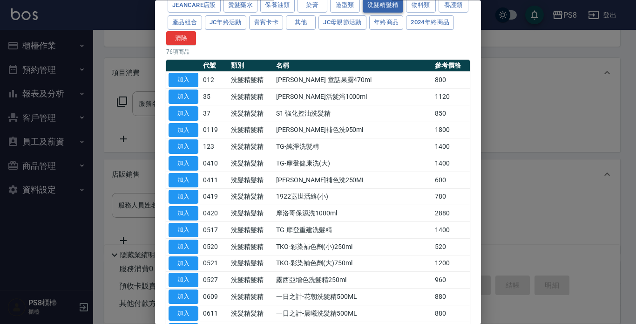 This screenshot has height=324, width=636. Describe the element at coordinates (353, 297) in the screenshot. I see `td: 一日之計-花朝洗髮精500ML` at that location.